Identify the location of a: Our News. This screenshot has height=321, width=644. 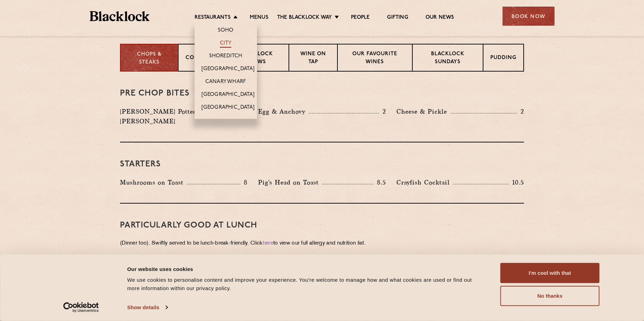
(439, 18).